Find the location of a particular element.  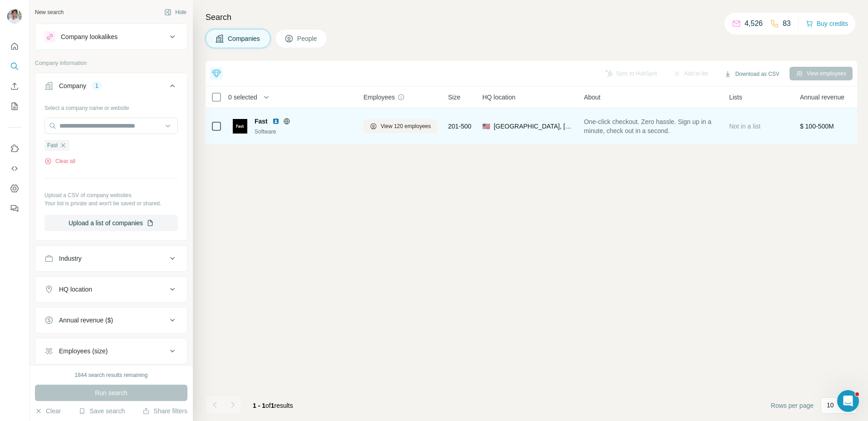

div: Industry is located at coordinates (71, 258).